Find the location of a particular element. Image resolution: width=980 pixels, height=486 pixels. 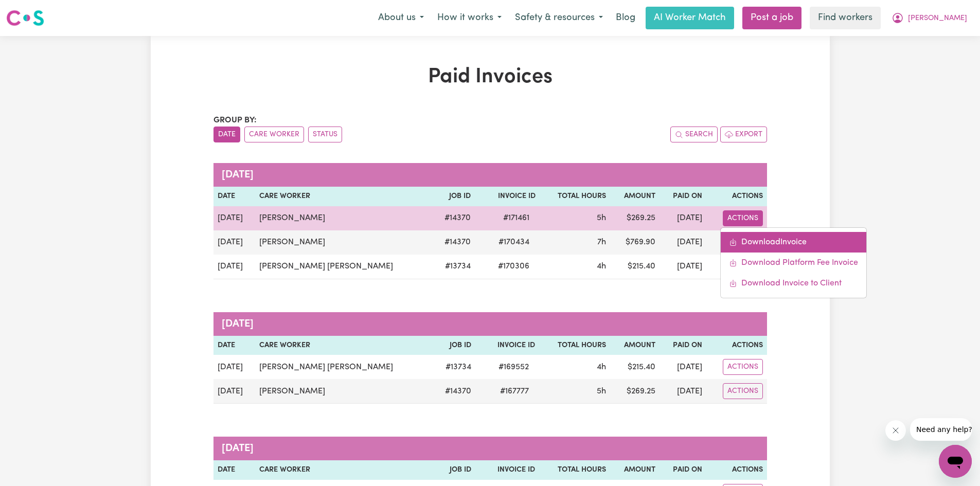

button: sort invoices by date is located at coordinates (227, 134).